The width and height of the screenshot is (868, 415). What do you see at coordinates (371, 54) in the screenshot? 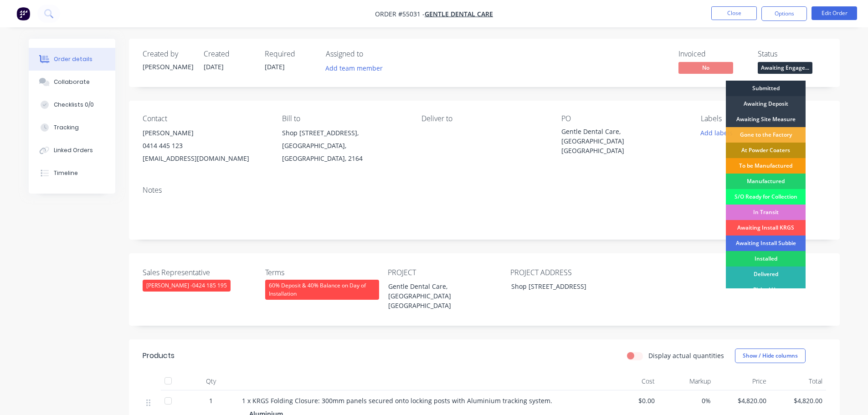
I see `div: Assigned to` at bounding box center [371, 54].